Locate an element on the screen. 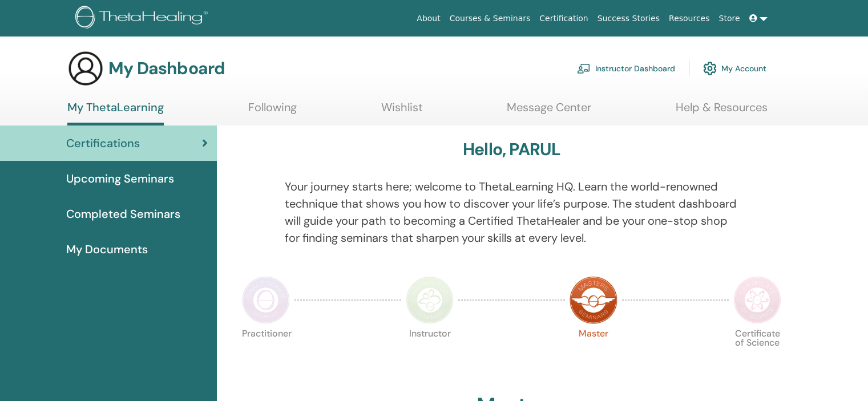 Image resolution: width=868 pixels, height=401 pixels. span: Certifications is located at coordinates (103, 143).